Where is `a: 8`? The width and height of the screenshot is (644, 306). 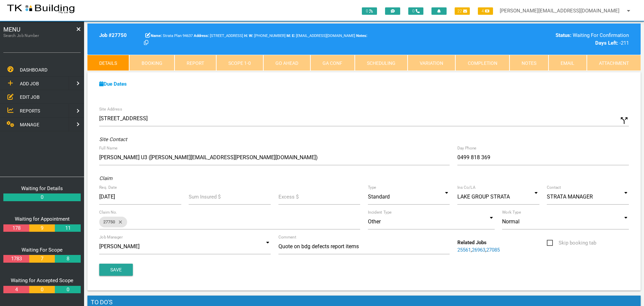 a: 8 is located at coordinates (67, 259).